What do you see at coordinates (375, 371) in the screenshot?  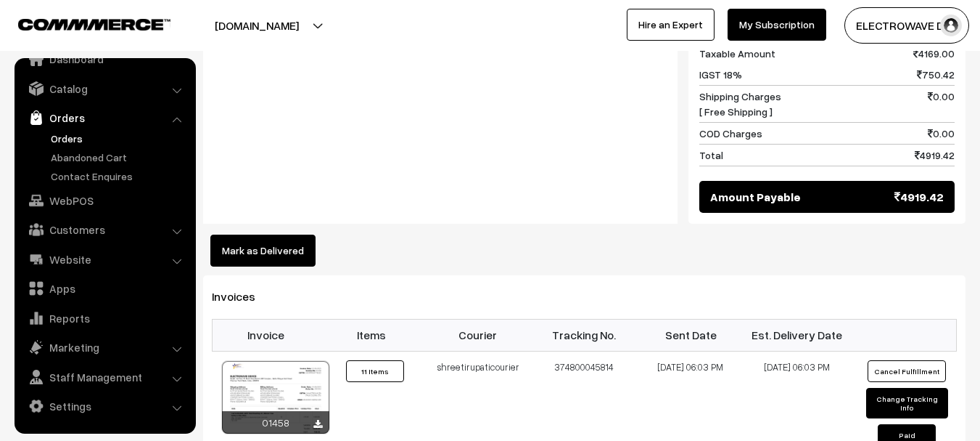 I see `button: 11 Items` at bounding box center [375, 371].